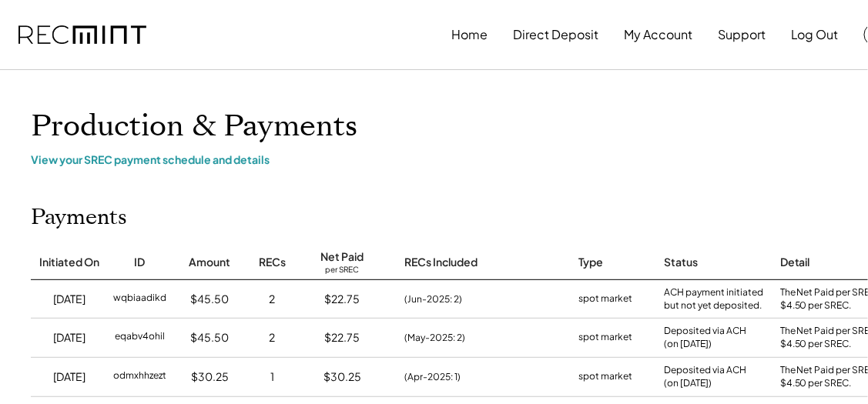 The width and height of the screenshot is (868, 404). What do you see at coordinates (432, 378) in the screenshot?
I see `div: (Apr-2025: 1)` at bounding box center [432, 378].